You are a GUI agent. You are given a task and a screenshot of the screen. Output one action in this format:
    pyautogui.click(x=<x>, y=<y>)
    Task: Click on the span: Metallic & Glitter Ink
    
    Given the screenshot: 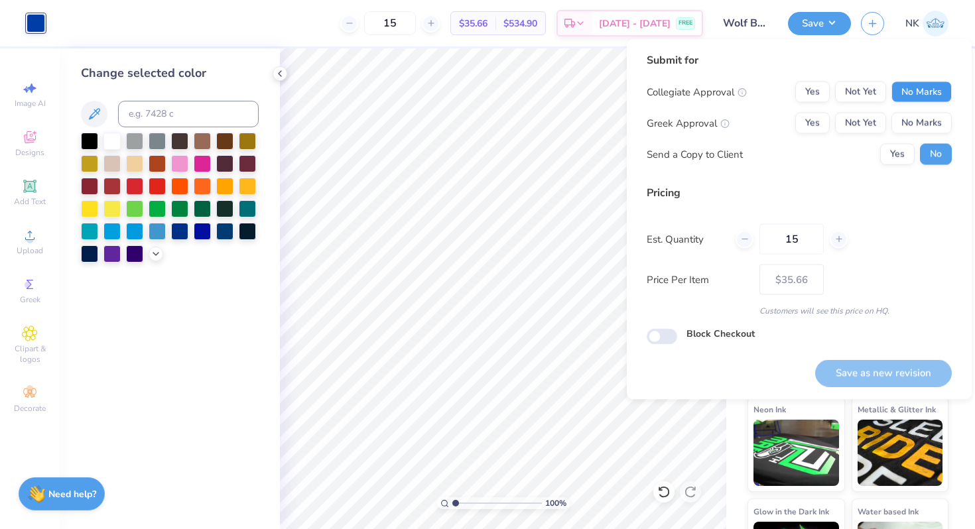 What is the action you would take?
    pyautogui.click(x=897, y=409)
    